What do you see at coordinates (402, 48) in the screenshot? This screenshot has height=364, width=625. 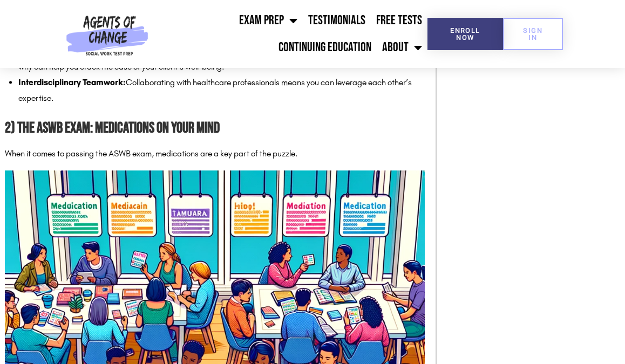 I see `a: About` at bounding box center [402, 48].